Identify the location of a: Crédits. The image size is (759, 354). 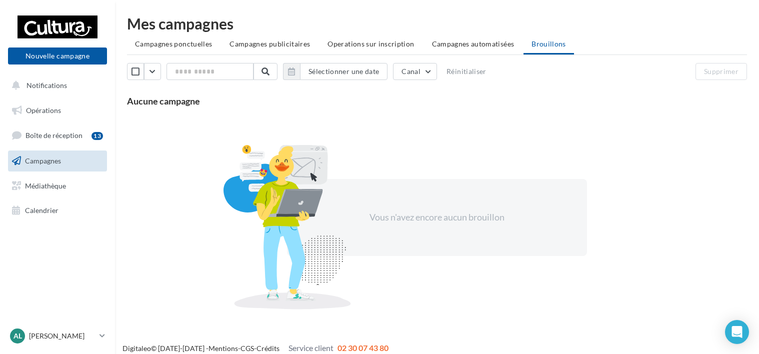
(268, 348).